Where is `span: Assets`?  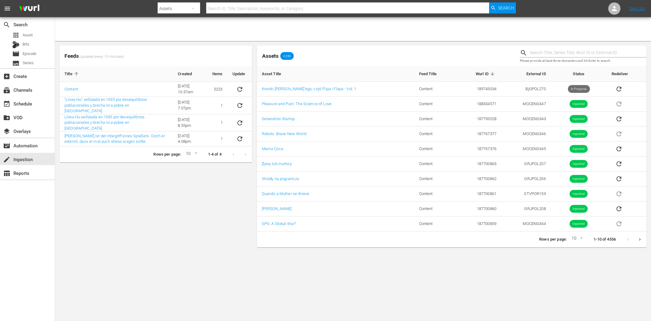 span: Assets is located at coordinates (270, 56).